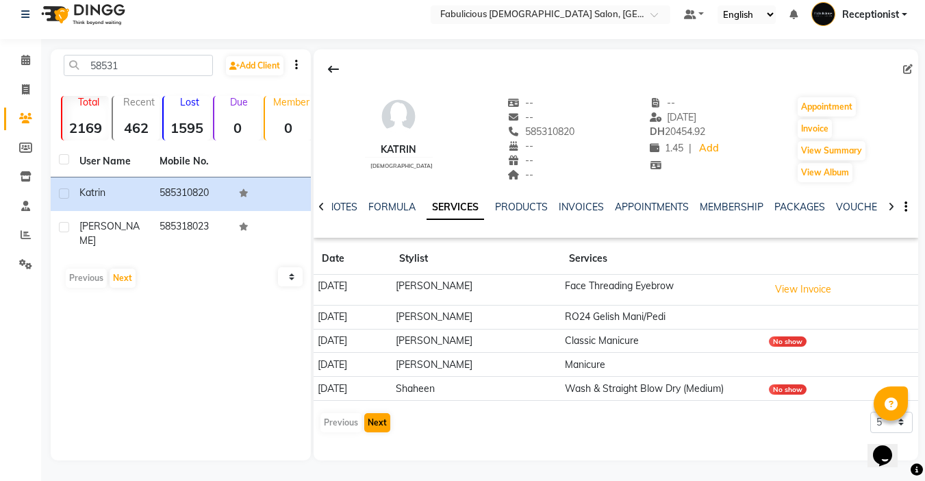  Describe the element at coordinates (187, 127) in the screenshot. I see `strong: 1595` at that location.